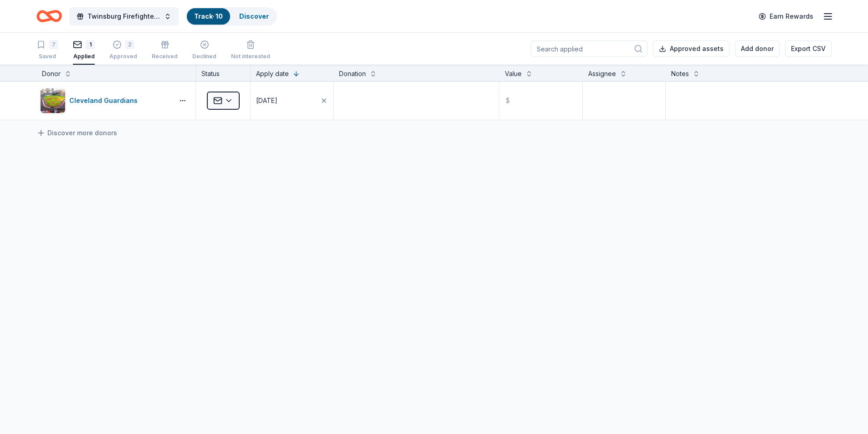  I want to click on div: Declined, so click(204, 56).